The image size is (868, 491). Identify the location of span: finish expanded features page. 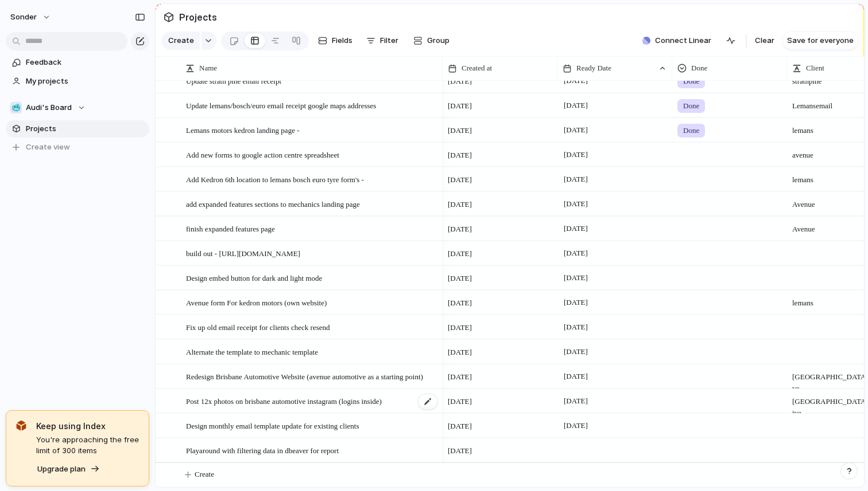
(230, 228).